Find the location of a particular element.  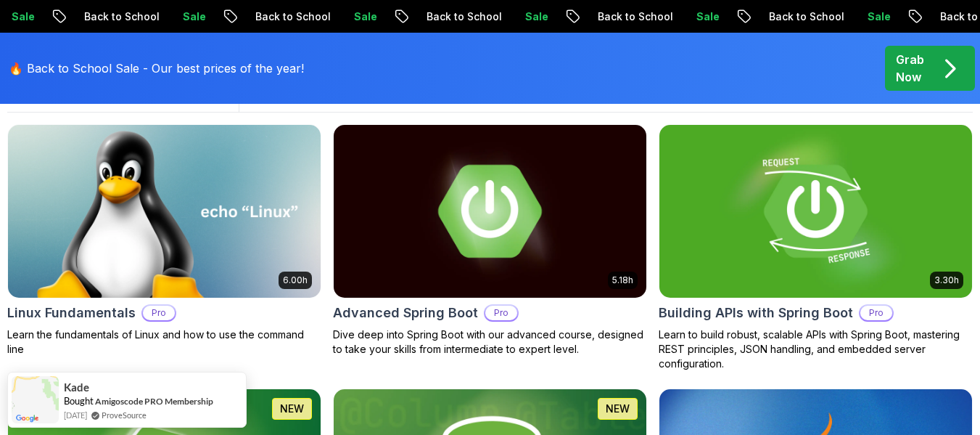

p: Dive deep into Spring Boot with our advanced course, designed to take your skills from intermedia... is located at coordinates (490, 342).